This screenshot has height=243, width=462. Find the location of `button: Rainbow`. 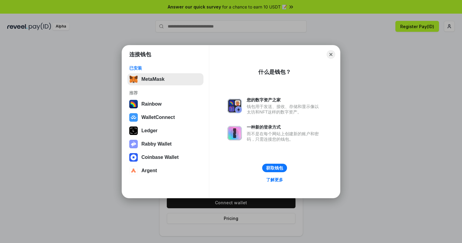

button: Rainbow is located at coordinates (165, 104).